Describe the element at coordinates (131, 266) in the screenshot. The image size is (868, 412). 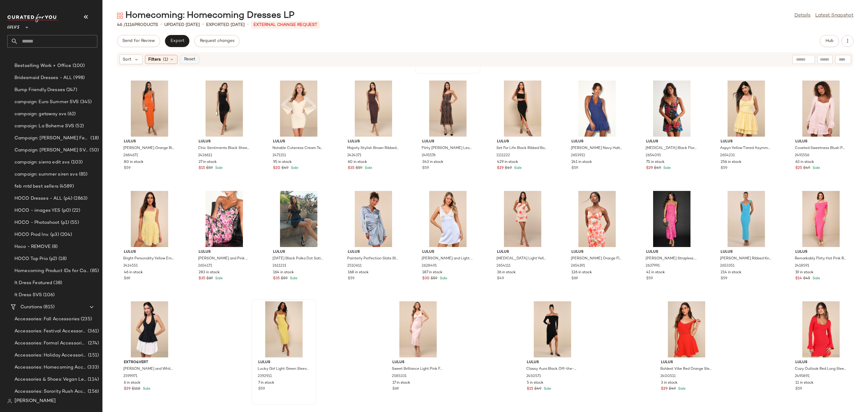
I see `span: 2414551` at that location.